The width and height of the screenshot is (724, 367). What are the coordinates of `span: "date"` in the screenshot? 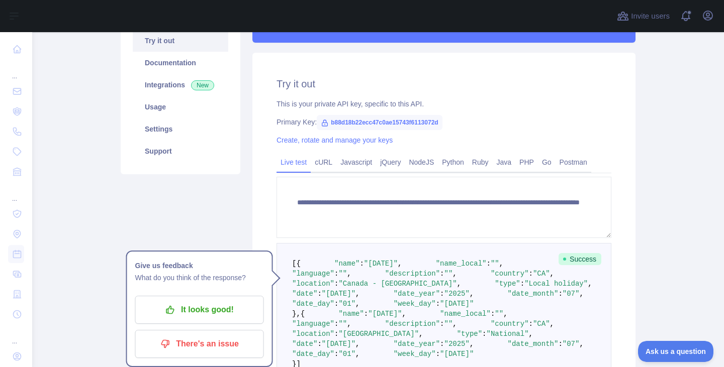 It's located at (305, 344).